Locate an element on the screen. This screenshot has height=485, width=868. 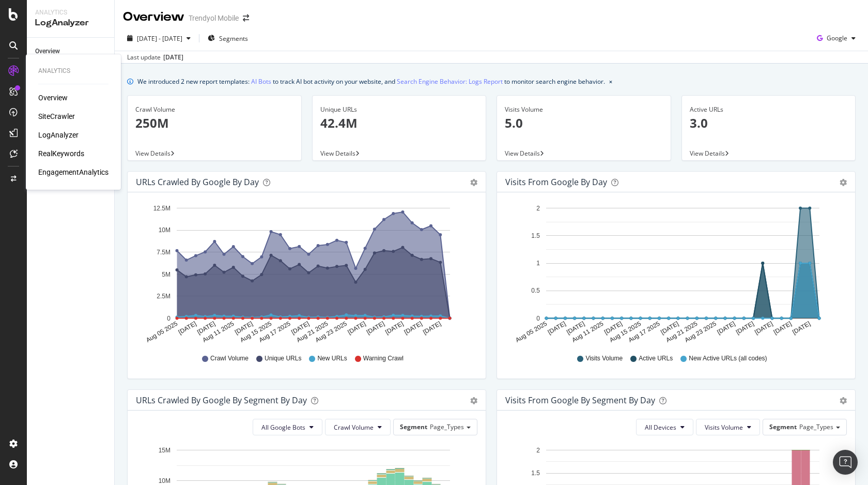
span: Unique URLs is located at coordinates (283, 358).